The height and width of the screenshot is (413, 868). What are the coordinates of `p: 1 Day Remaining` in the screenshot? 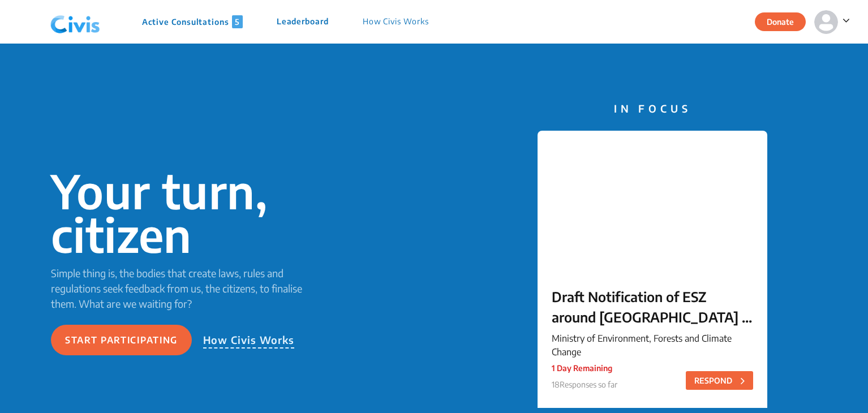 It's located at (584, 368).